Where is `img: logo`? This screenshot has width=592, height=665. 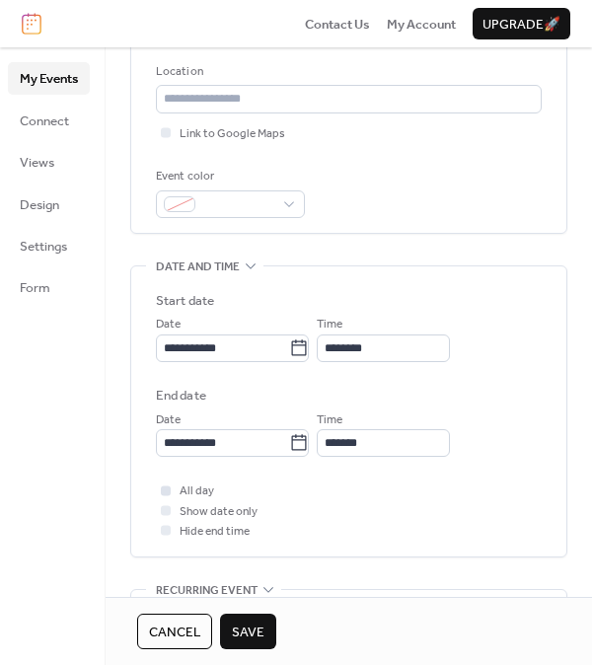
img: logo is located at coordinates (32, 24).